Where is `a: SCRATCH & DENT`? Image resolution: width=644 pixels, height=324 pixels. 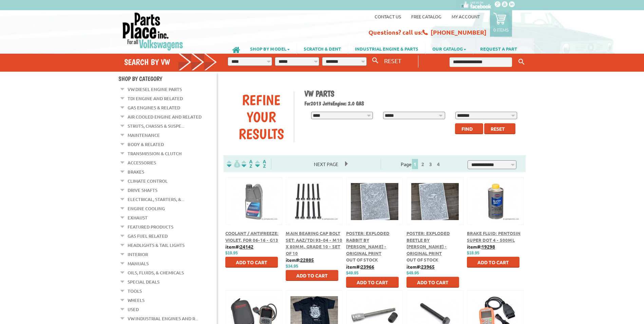 a: SCRATCH & DENT is located at coordinates (322, 48).